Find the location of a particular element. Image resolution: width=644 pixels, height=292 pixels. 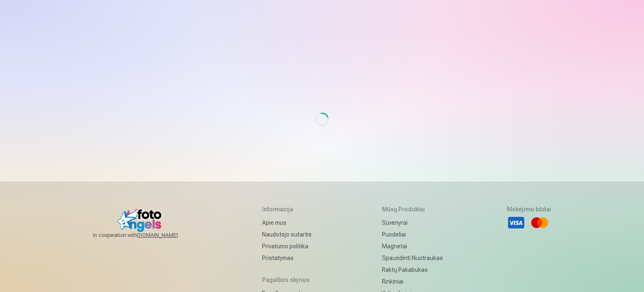

h5: Informacija is located at coordinates (290, 209).